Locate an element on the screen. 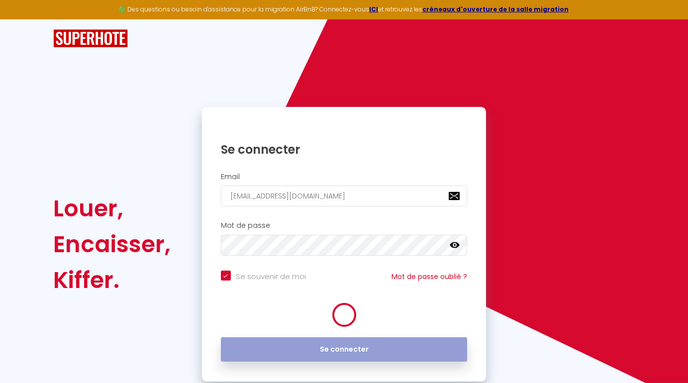 Image resolution: width=688 pixels, height=383 pixels. h1: Se connecter is located at coordinates (344, 149).